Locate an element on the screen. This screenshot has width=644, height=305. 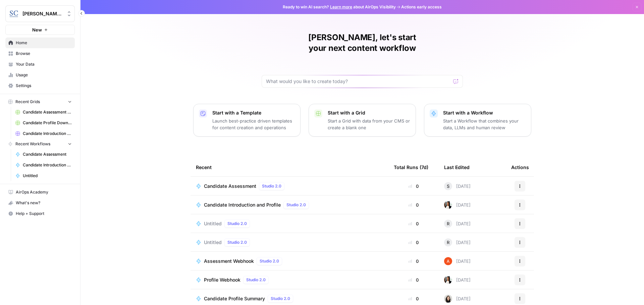
div: Actions is located at coordinates (520, 167).